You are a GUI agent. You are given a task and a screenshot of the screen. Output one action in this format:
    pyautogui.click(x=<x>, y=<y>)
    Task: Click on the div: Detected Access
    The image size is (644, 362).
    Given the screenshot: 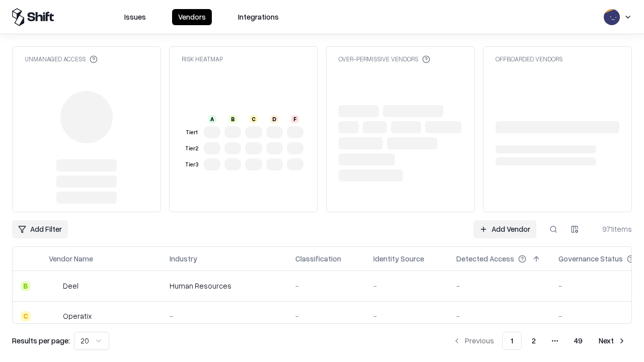 What is the action you would take?
    pyautogui.click(x=485, y=258)
    